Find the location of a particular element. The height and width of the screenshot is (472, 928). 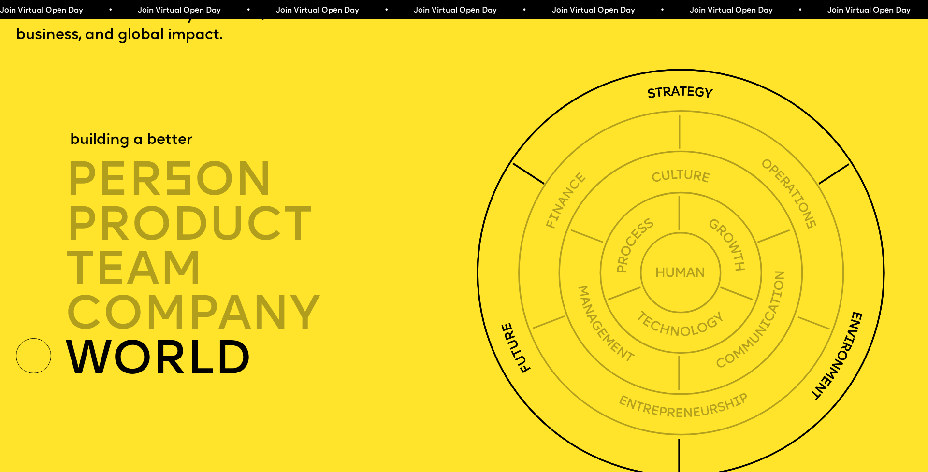

div: per on is located at coordinates (274, 180).